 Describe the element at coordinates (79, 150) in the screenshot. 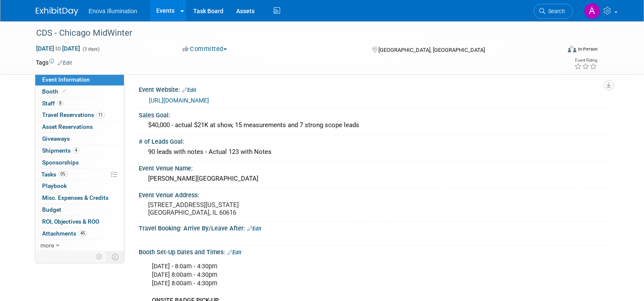

I see `a: Shipments4` at that location.